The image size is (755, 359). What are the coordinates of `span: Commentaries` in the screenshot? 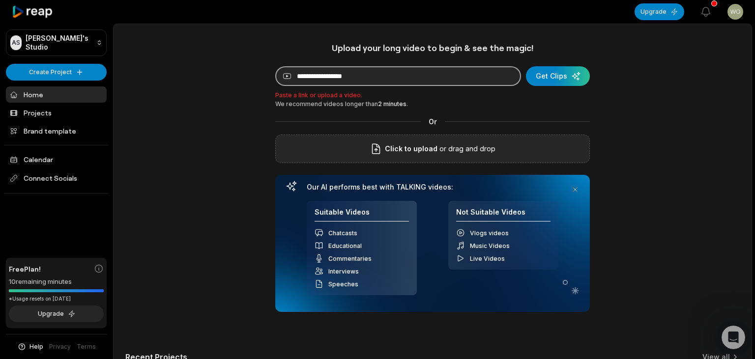 It's located at (350, 259).